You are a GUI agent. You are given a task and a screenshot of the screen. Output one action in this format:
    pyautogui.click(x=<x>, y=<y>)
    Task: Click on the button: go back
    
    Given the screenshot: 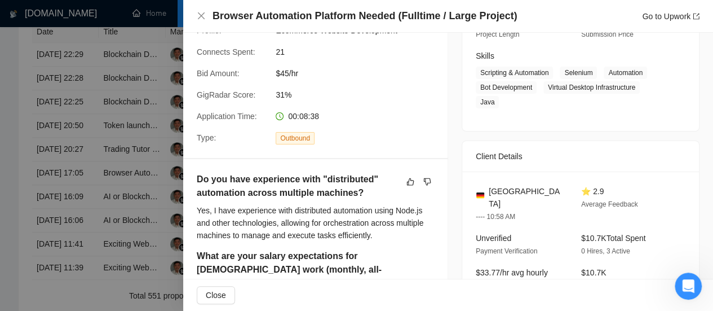 What is the action you would take?
    pyautogui.click(x=18, y=15)
    